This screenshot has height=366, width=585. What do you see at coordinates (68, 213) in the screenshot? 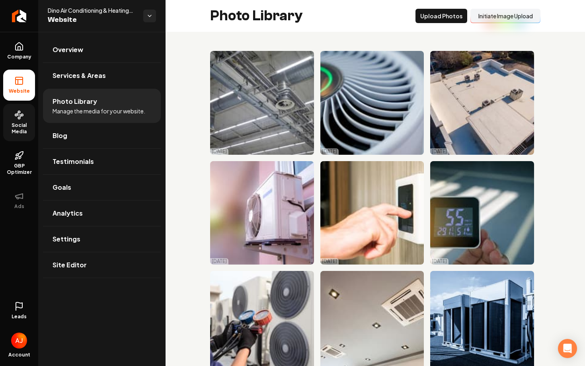
I see `span: Analytics` at bounding box center [68, 213].